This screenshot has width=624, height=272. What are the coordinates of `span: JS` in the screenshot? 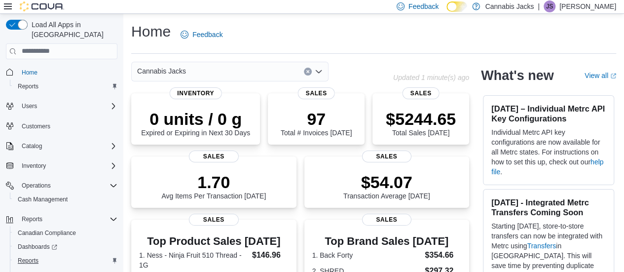 It's located at (549, 6).